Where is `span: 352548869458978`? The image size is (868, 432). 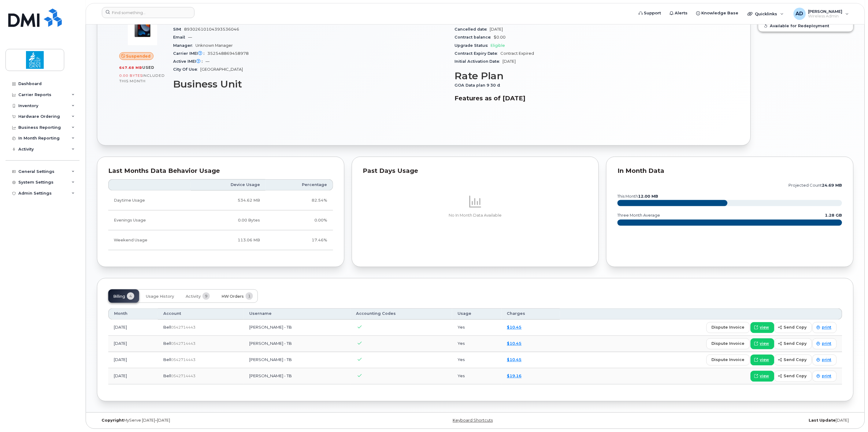
span: 352548869458978 is located at coordinates (228, 53).